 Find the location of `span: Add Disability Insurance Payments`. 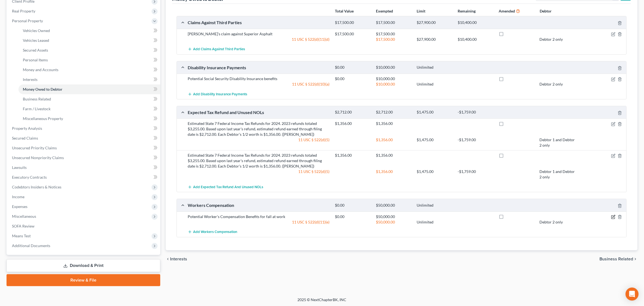

span: Add Disability Insurance Payments is located at coordinates (220, 94).